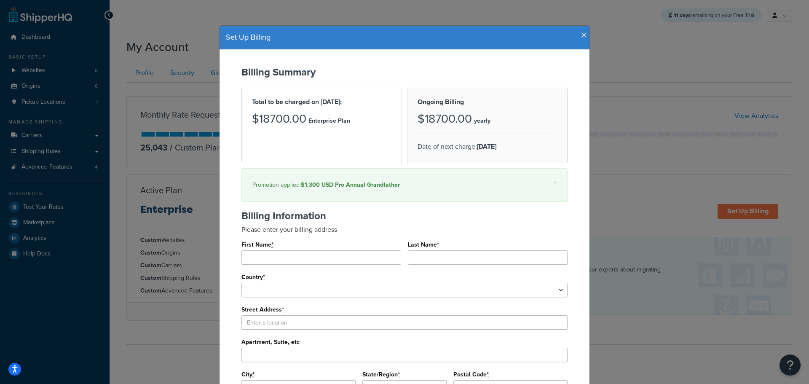 Image resolution: width=809 pixels, height=384 pixels. What do you see at coordinates (487, 147) in the screenshot?
I see `p: Date of next charge:` at bounding box center [487, 147].